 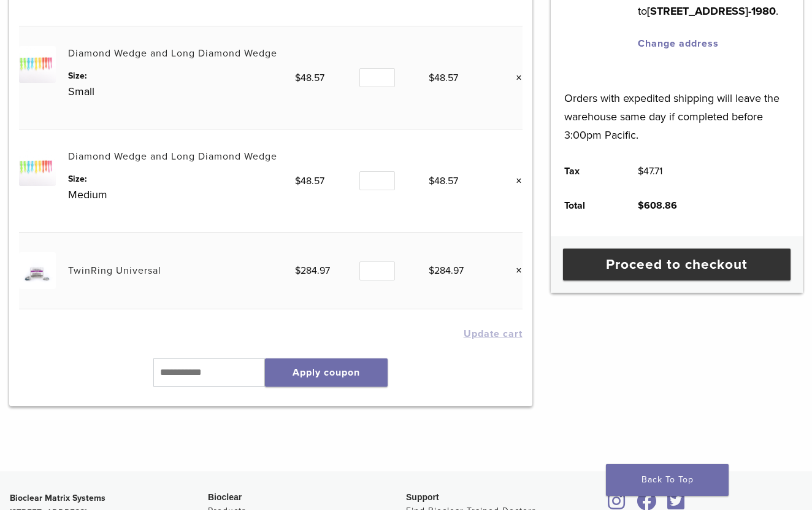 I want to click on th: Total, so click(x=587, y=206).